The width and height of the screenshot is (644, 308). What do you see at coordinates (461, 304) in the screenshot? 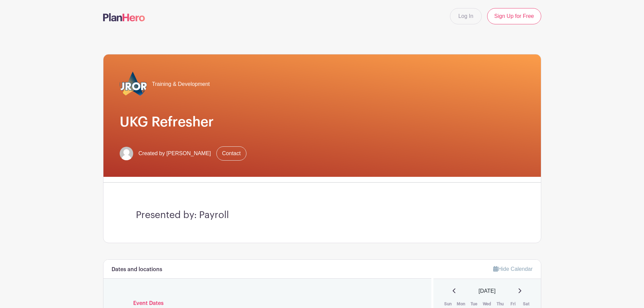
I see `th: Mon` at bounding box center [461, 304].